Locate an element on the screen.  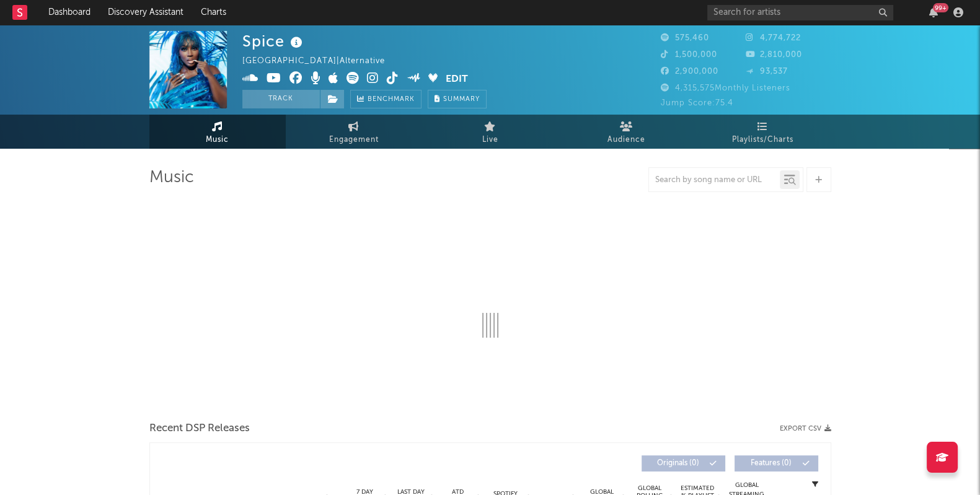
div: 99 + is located at coordinates (940, 8).